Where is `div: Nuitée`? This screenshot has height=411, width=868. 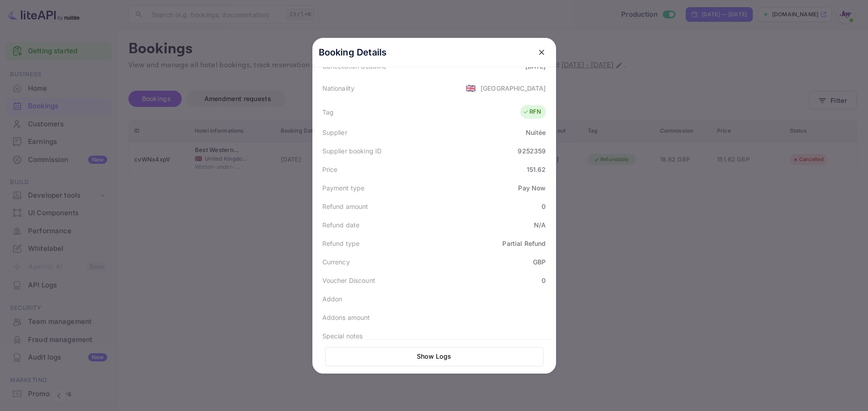
div: Nuitée is located at coordinates (536, 132).